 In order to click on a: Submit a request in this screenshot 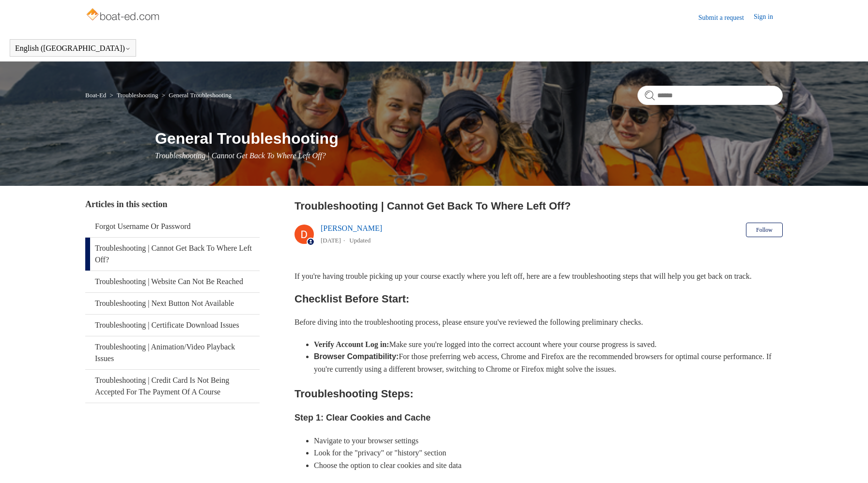, I will do `click(726, 18)`.